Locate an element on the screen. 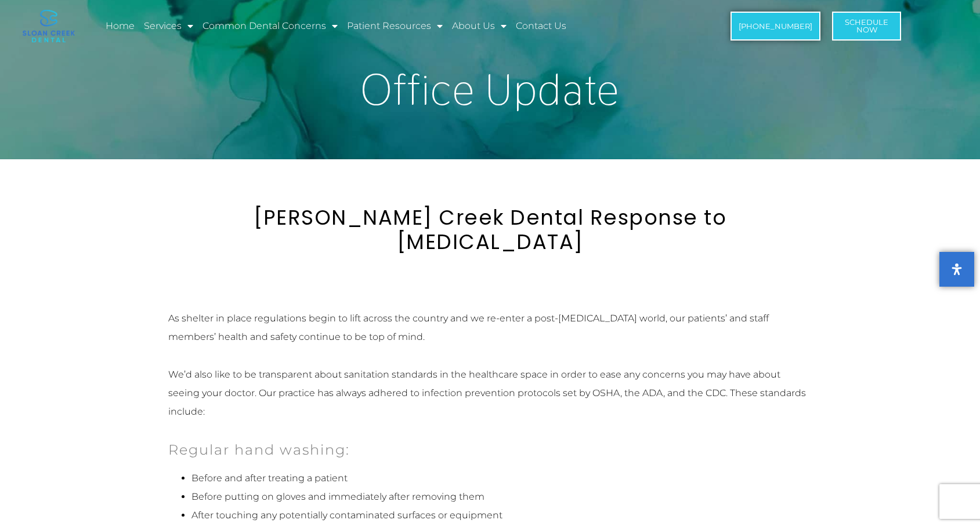 The height and width of the screenshot is (527, 980). a: ScheduleNow is located at coordinates (866, 26).